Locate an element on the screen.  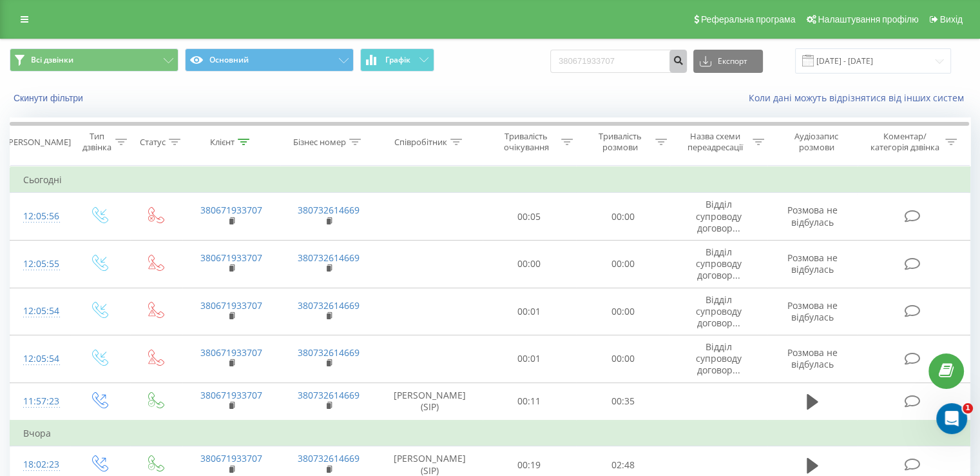
div: Аудіозапис розмови is located at coordinates (817, 142).